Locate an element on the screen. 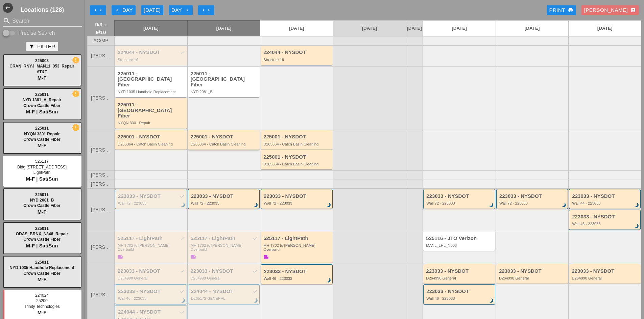 This screenshot has width=644, height=319. button: Move Ahead 1 Week is located at coordinates (206, 10).